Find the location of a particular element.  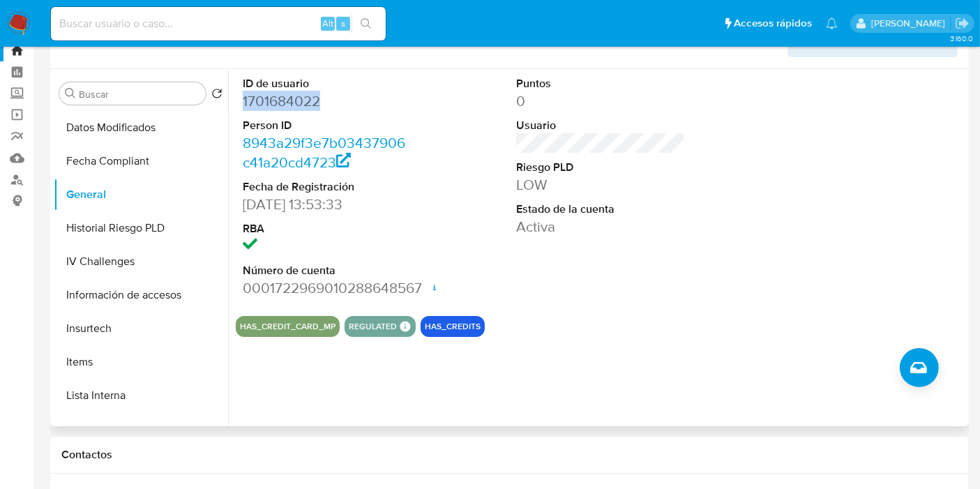

a: 8943a29f3e7b03437906c41a20cd4723 is located at coordinates (324, 152).